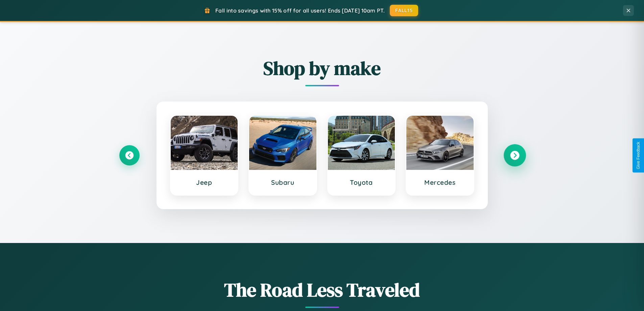 The image size is (644, 311). I want to click on h3: Subaru, so click(283, 183).